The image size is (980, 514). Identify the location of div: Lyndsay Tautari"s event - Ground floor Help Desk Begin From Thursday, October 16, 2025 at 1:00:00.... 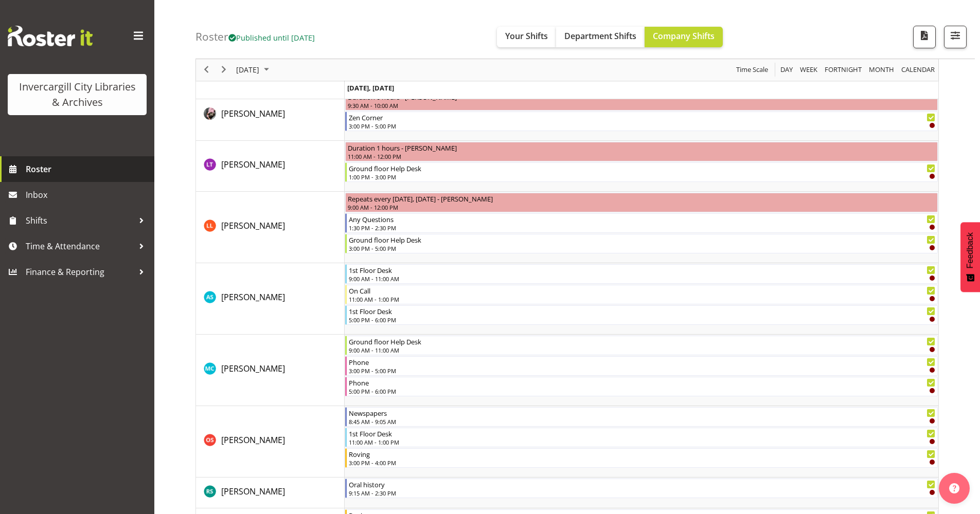
(642, 172).